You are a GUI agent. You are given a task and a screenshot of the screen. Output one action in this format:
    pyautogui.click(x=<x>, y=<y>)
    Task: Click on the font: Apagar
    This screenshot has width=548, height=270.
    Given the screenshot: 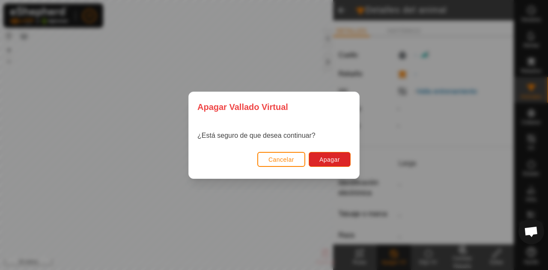 What is the action you would take?
    pyautogui.click(x=330, y=160)
    